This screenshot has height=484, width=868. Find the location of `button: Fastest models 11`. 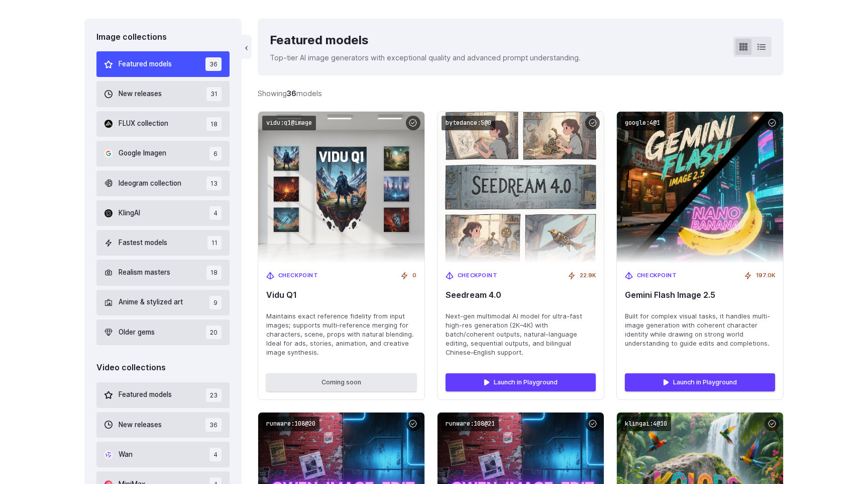

button: Fastest models 11 is located at coordinates (163, 242).